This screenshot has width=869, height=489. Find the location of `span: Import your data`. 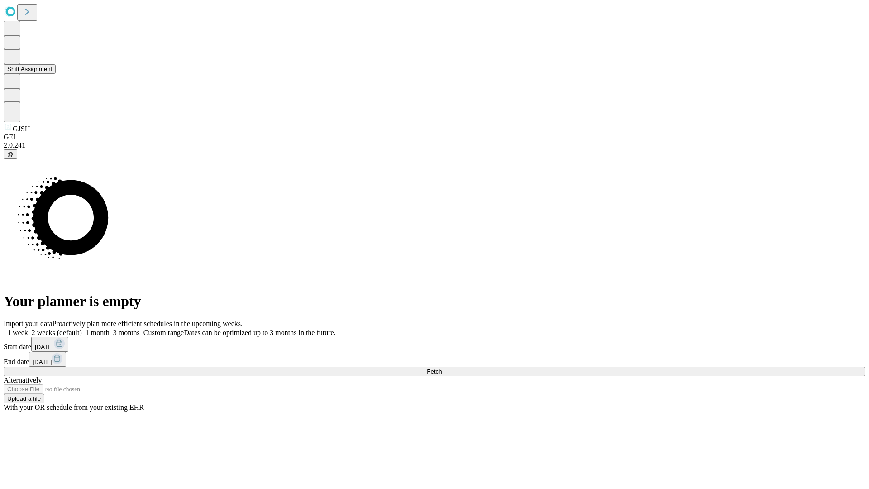

span: Import your data is located at coordinates (28, 323).